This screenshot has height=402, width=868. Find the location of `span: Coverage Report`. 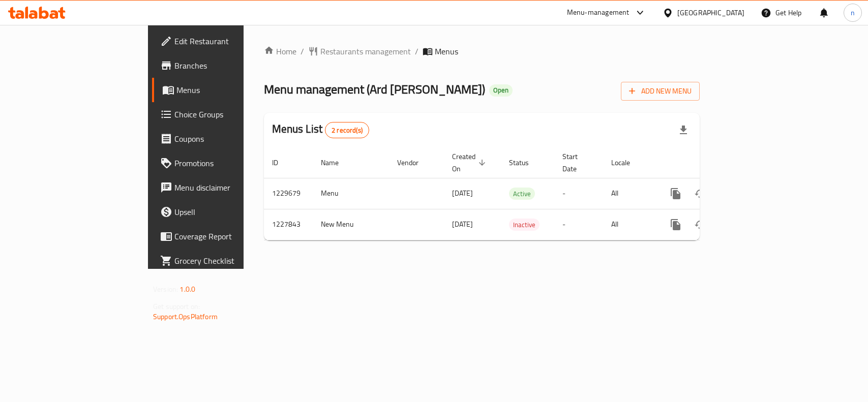

span: Coverage Report is located at coordinates (229, 236).